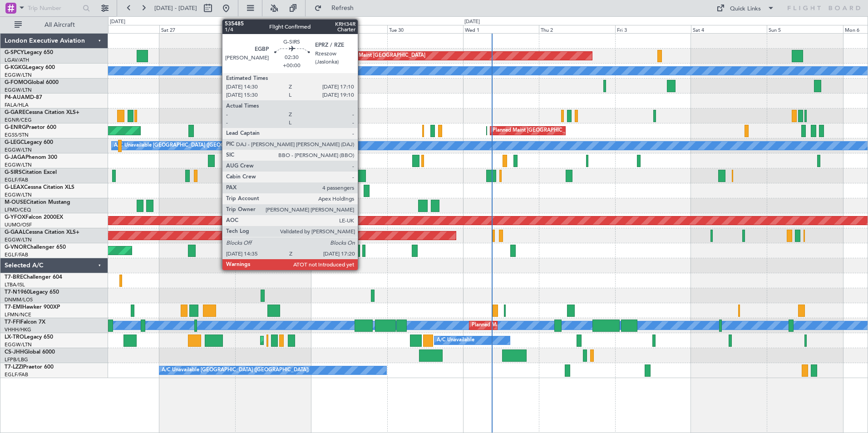 The height and width of the screenshot is (433, 868). Describe the element at coordinates (23, 98) in the screenshot. I see `a: P4-AUAMD-87` at that location.